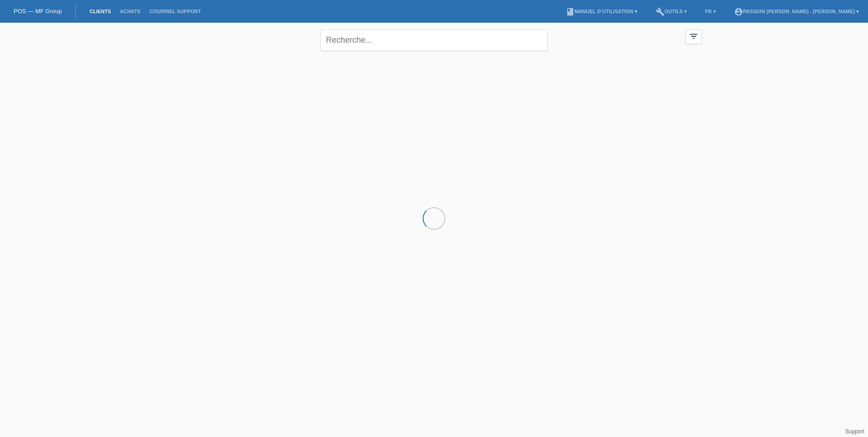  I want to click on i: book, so click(570, 12).